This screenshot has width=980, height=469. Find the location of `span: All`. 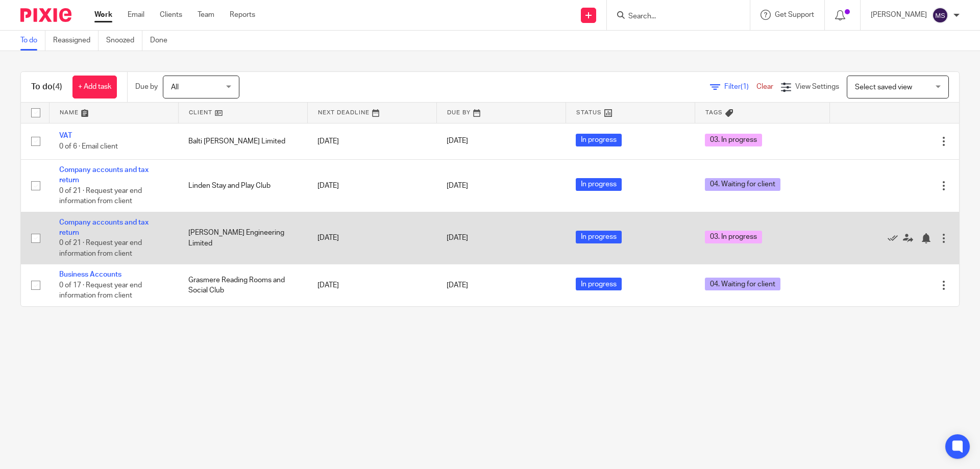

span: All is located at coordinates (174, 88).